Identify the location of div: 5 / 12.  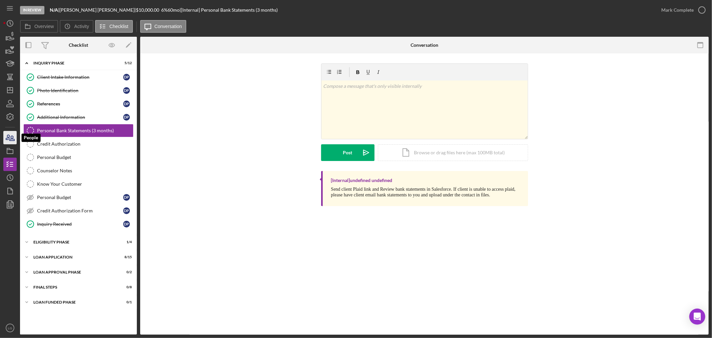
(126, 63).